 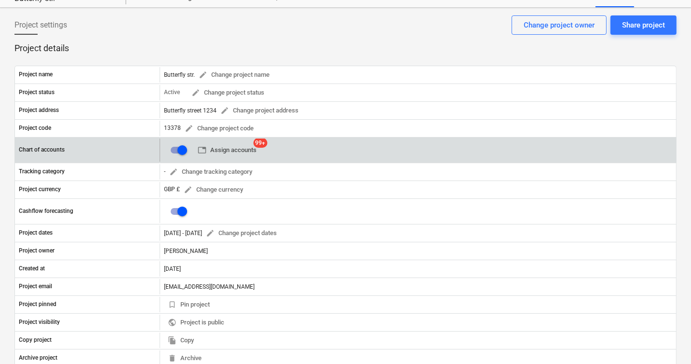 I want to click on button: Project is public, so click(x=196, y=322).